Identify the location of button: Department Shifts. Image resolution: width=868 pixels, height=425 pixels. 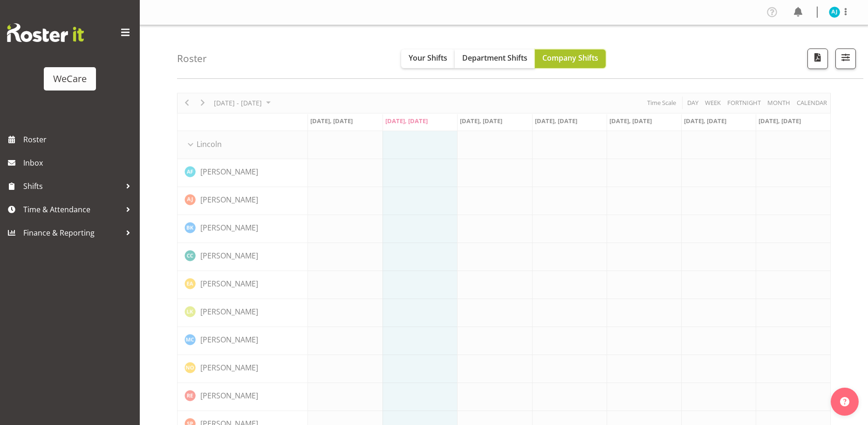
(495, 59).